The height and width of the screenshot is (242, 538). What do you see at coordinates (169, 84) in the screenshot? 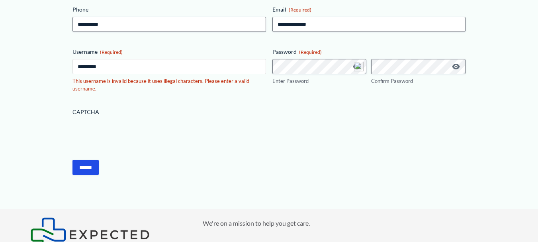
I see `div: This username is invalid because it uses illegal characters. Please enter a valid username.` at bounding box center [169, 84].